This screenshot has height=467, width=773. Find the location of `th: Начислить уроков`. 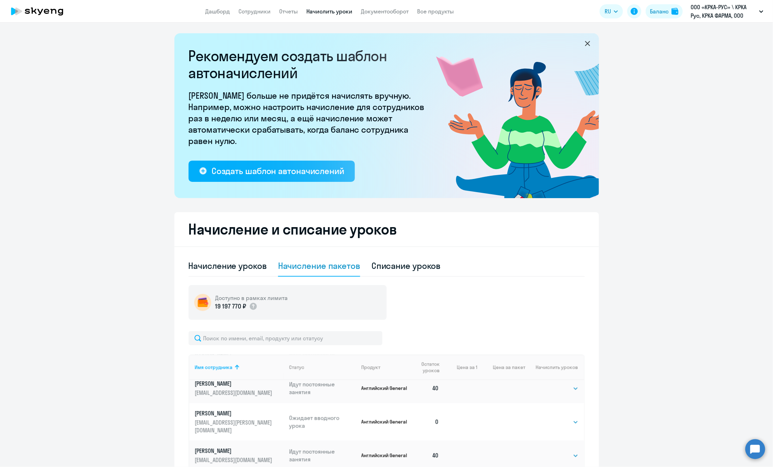

th: Начислить уроков is located at coordinates (554, 367).